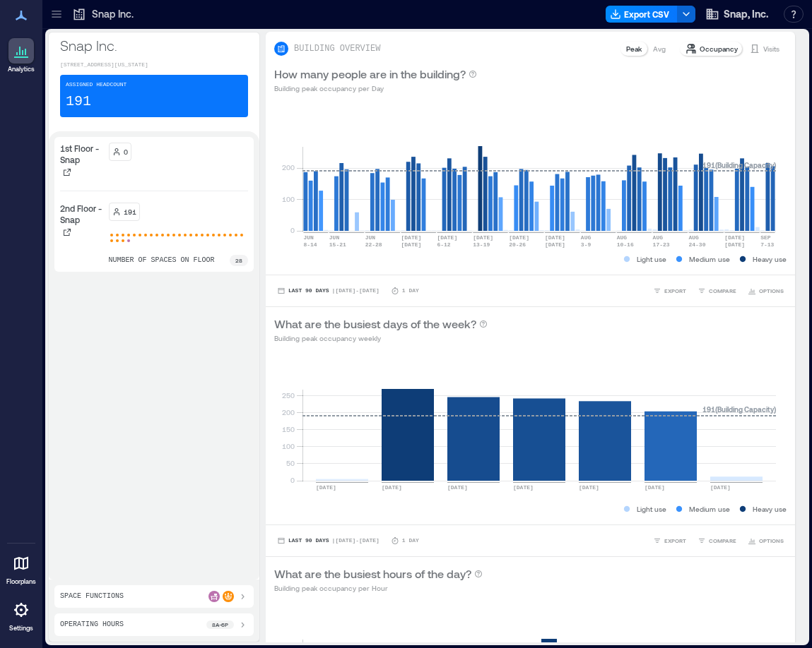  Describe the element at coordinates (736, 14) in the screenshot. I see `button: Snap, Inc.` at that location.